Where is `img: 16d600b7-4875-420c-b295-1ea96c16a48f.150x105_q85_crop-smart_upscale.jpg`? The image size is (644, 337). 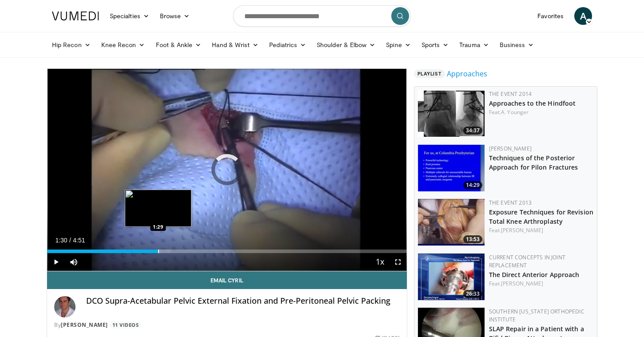
img: 16d600b7-4875-420c-b295-1ea96c16a48f.150x105_q85_crop-smart_upscale.jpg is located at coordinates (452, 222).